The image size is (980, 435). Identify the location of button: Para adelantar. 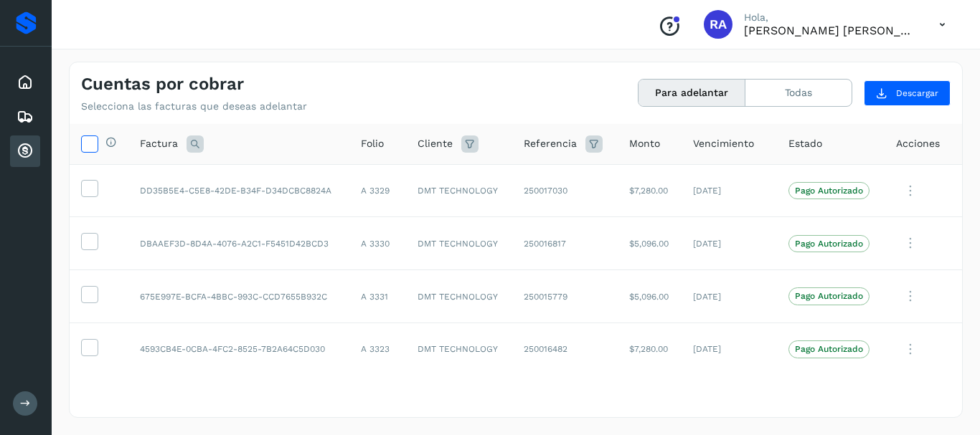
(692, 93).